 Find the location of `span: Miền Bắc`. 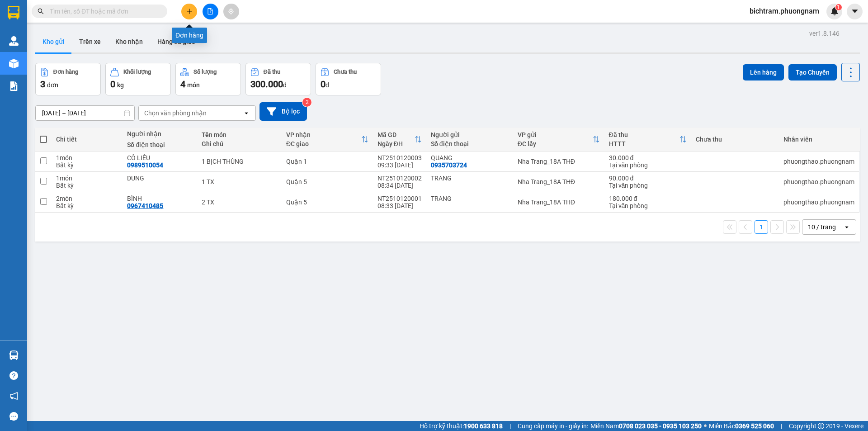

span: Miền Bắc is located at coordinates (742, 426).